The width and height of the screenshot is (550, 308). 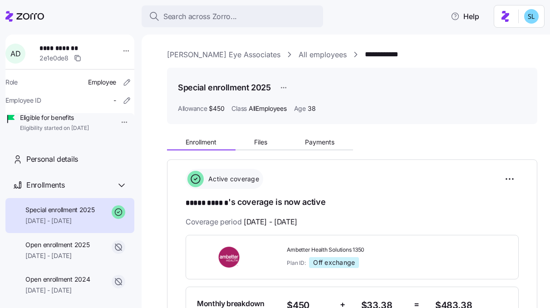 I want to click on span: Active coverage, so click(x=232, y=179).